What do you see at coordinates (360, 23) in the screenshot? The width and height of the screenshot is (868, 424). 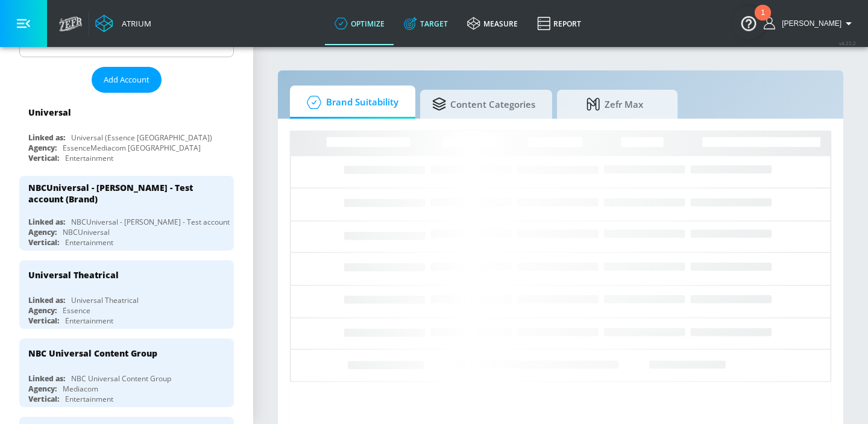 I see `a: optimize` at bounding box center [360, 23].